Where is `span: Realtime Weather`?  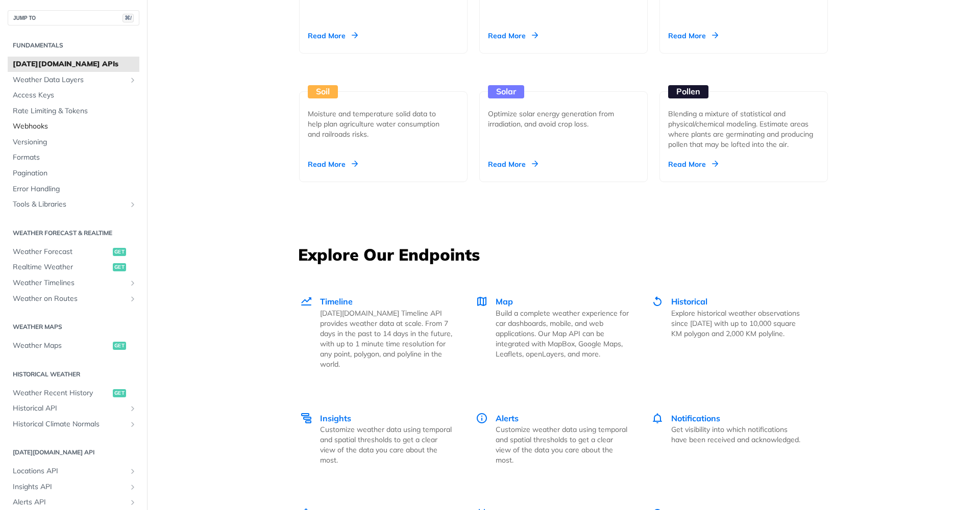 span: Realtime Weather is located at coordinates (61, 267).